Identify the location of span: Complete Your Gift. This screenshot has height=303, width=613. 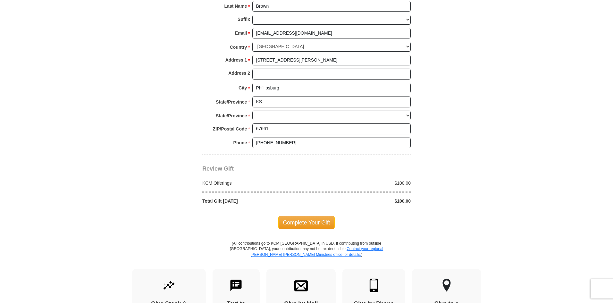
(307, 223).